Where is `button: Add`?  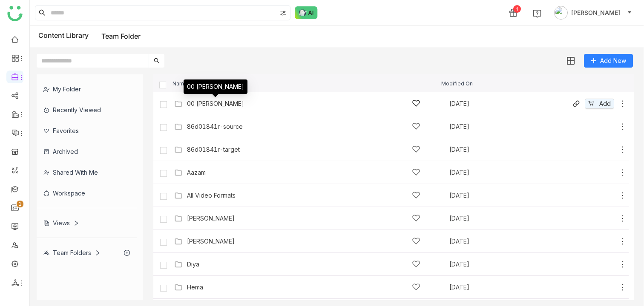
button: Add is located at coordinates (599, 103).